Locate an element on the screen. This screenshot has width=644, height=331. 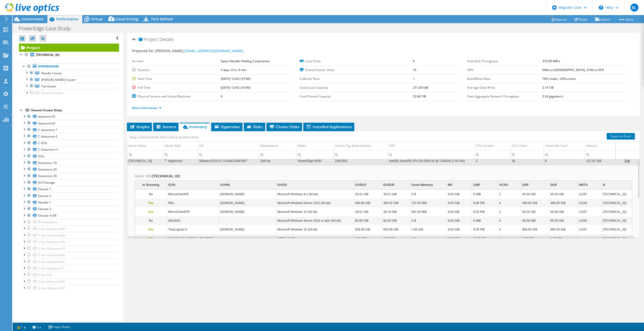
div: Is Running is located at coordinates (150, 185).